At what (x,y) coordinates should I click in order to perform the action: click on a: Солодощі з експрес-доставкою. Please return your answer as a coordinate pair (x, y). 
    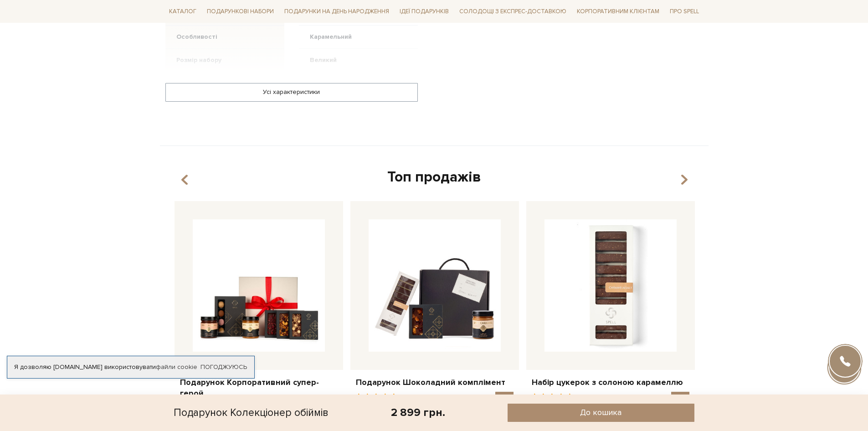
    Looking at the image, I should click on (513, 12).